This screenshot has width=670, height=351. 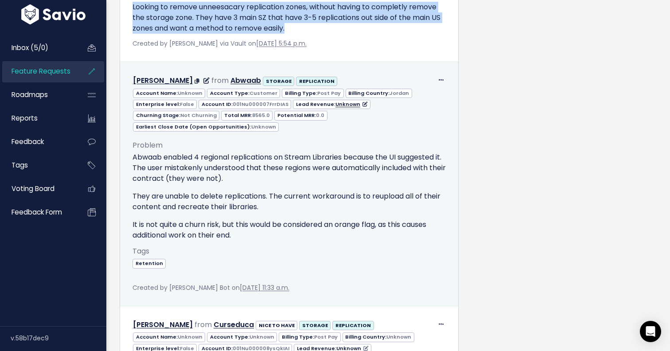 I want to click on p: It is not quite a churn risk, but this would be considered an orange flag, as this causes additio..., so click(x=289, y=230).